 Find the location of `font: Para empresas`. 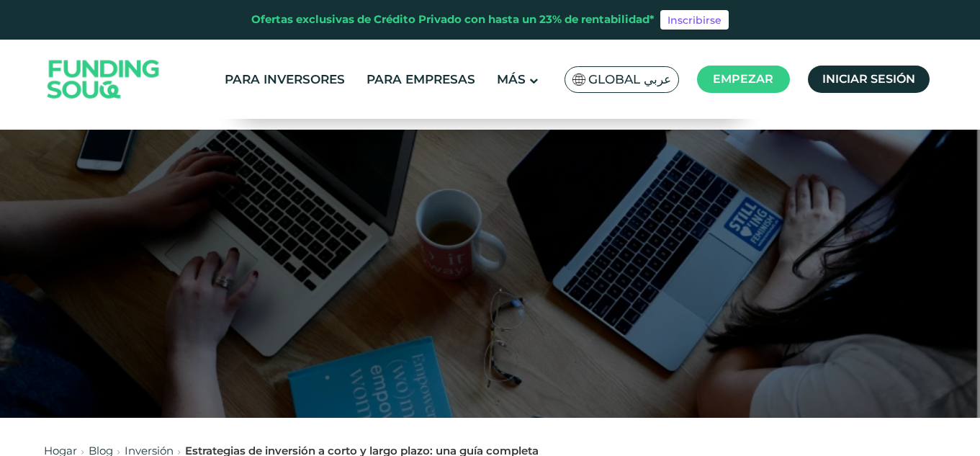

font: Para empresas is located at coordinates (420, 79).